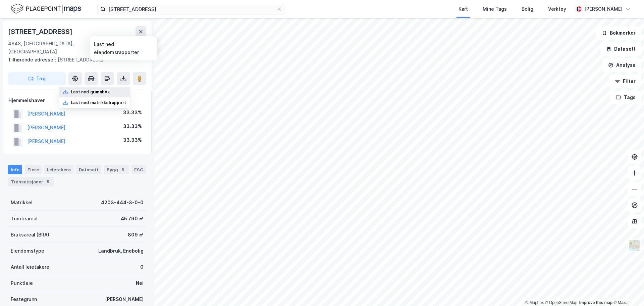 Image resolution: width=644 pixels, height=306 pixels. What do you see at coordinates (621, 49) in the screenshot?
I see `button: Datasett` at bounding box center [621, 49].